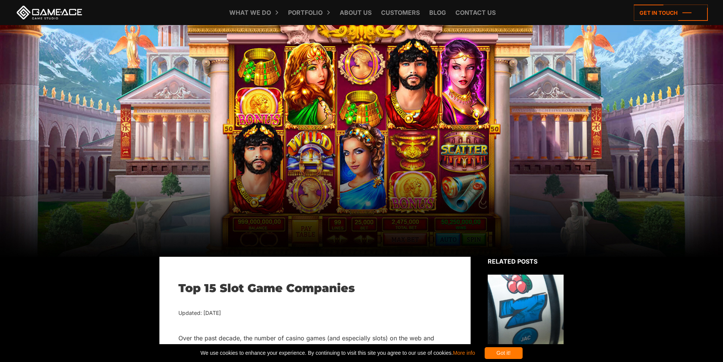 This screenshot has width=723, height=362. Describe the element at coordinates (526, 261) in the screenshot. I see `div: Related posts` at that location.